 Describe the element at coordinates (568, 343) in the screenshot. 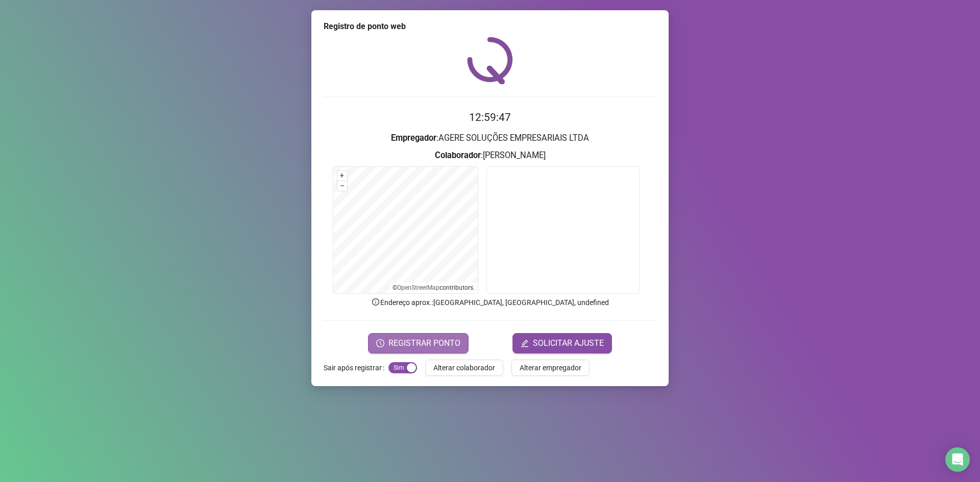

I see `span: SOLICITAR AJUSTE` at that location.